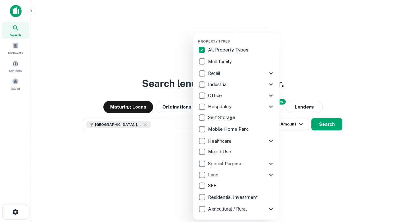  What do you see at coordinates (236, 175) in the screenshot?
I see `div: Land` at bounding box center [236, 175].